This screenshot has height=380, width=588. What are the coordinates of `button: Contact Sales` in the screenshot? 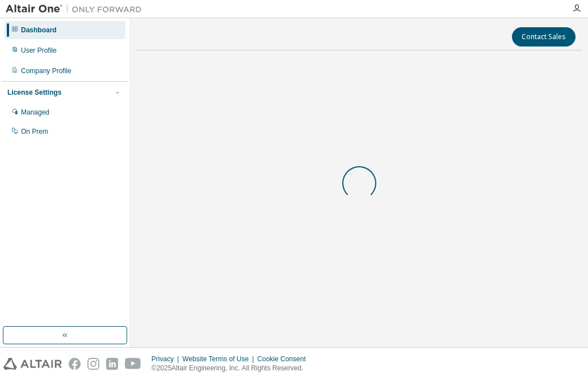 It's located at (544, 37).